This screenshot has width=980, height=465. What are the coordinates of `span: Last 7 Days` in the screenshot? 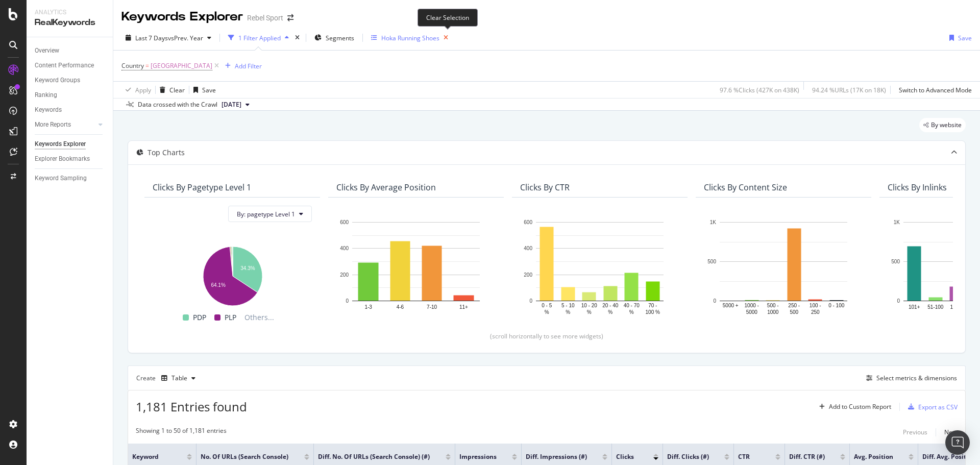 It's located at (152, 38).